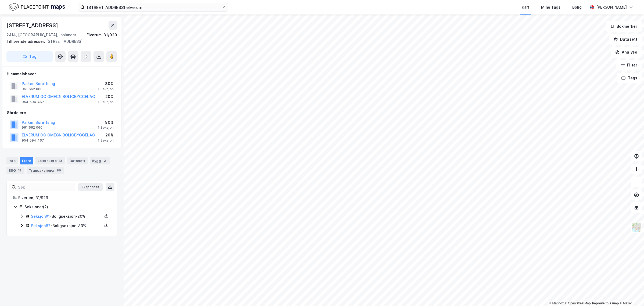  What do you see at coordinates (629, 65) in the screenshot?
I see `button: Filter` at bounding box center [629, 65].